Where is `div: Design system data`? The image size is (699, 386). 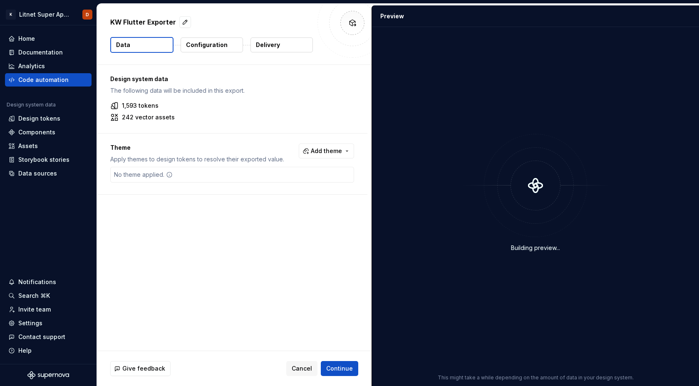
div: Design system data is located at coordinates (31, 105).